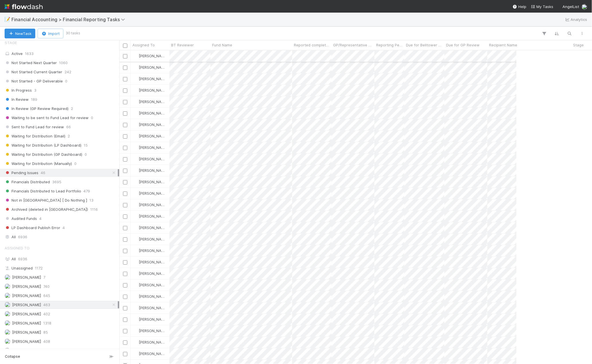 This screenshot has height=364, width=592. What do you see at coordinates (24, 6) in the screenshot?
I see `img: logo-inverted-e16ddd16eac7371096b0.svg` at bounding box center [24, 6].